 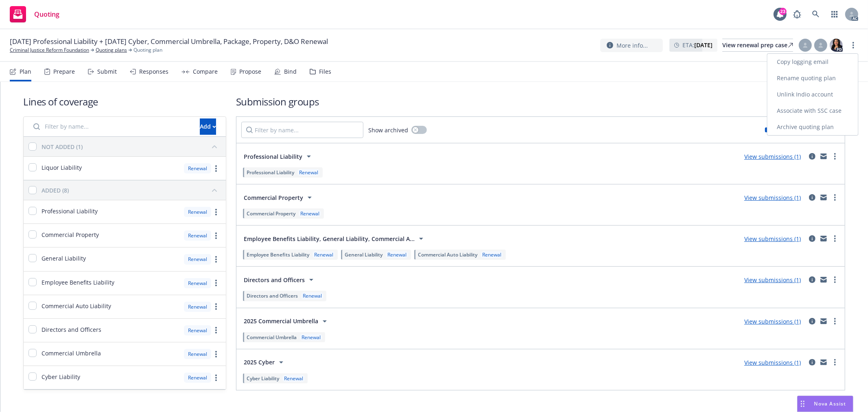 I want to click on span: Cyber Liability, so click(x=262, y=378).